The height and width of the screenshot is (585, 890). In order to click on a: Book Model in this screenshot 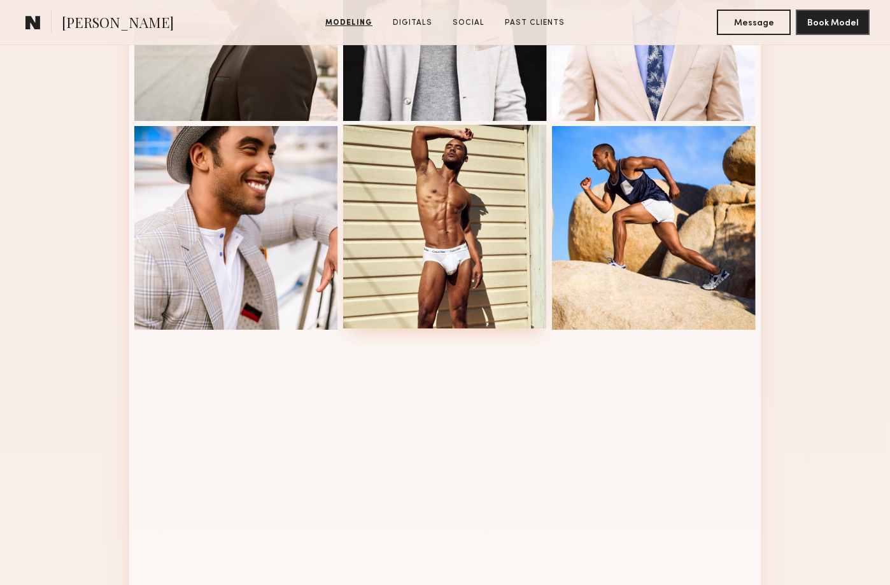, I will do `click(832, 22)`.